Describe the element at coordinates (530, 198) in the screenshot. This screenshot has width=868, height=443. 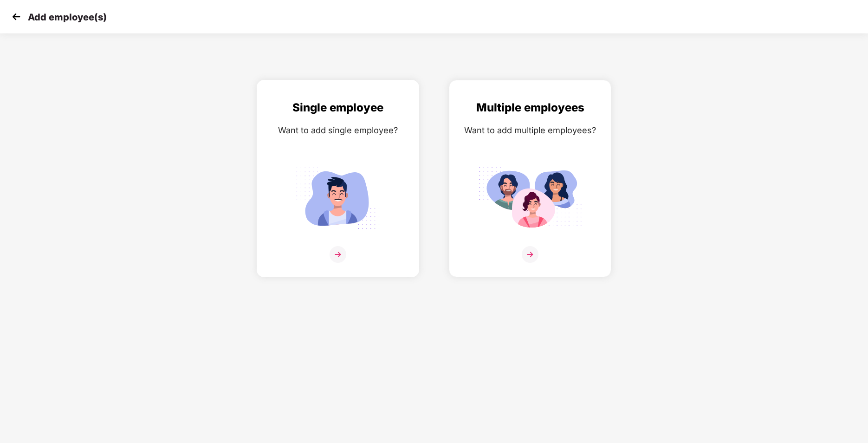
I see `img: svg+xml;base64,PHN2ZyB4bWxucz0iaHR0cDovL3d3dy53My5vcmcvMjAwMC9zdmciIGlkPSJNdWx0aXBsZV9lbXBsb3llZS...` at that location.